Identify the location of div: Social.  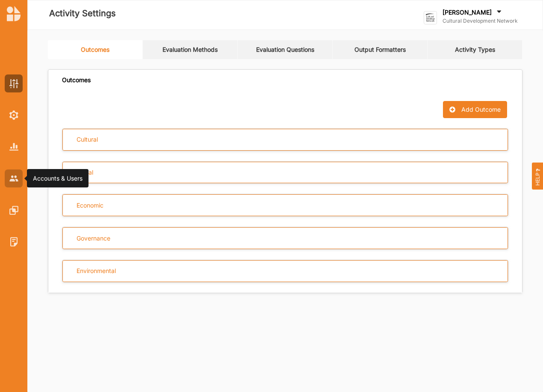
(85, 172).